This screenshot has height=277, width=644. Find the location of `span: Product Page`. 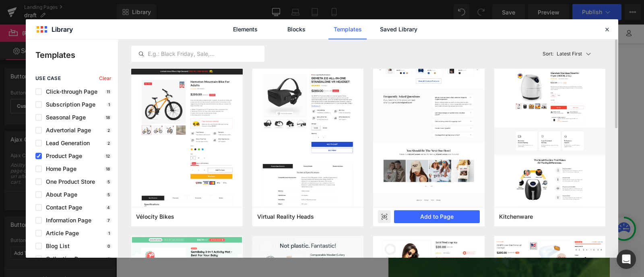

span: Product Page is located at coordinates (62, 156).